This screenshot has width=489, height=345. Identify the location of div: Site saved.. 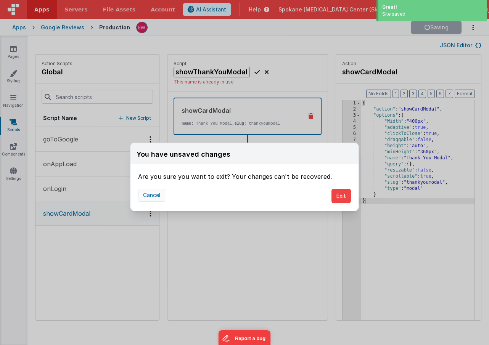
(433, 14).